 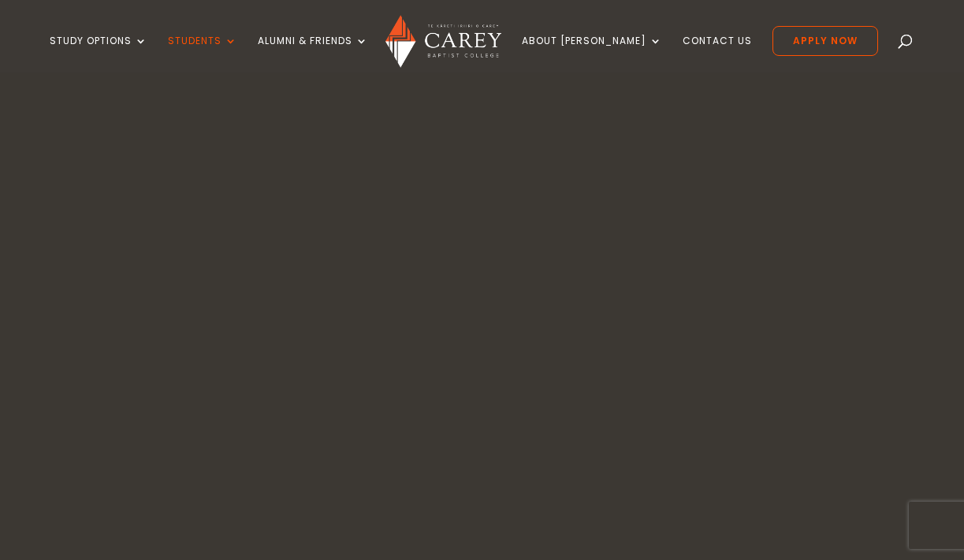 What do you see at coordinates (717, 54) in the screenshot?
I see `a: Contact Us` at bounding box center [717, 54].